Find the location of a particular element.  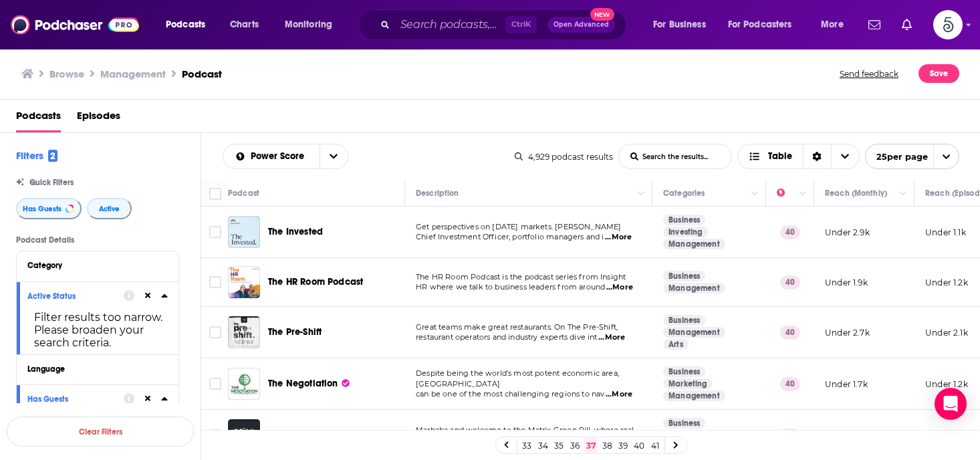

p: Podcast Details is located at coordinates (98, 240).